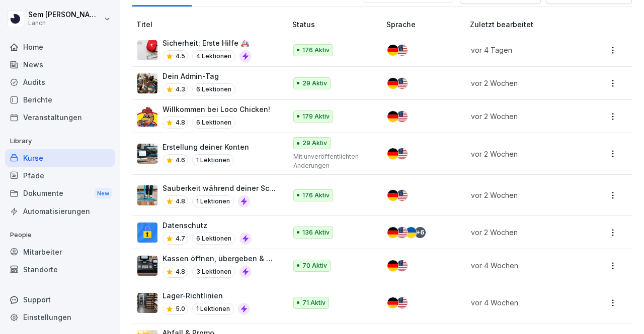 The image size is (644, 334). I want to click on p: Sauberkeit während deiner Schicht, so click(220, 188).